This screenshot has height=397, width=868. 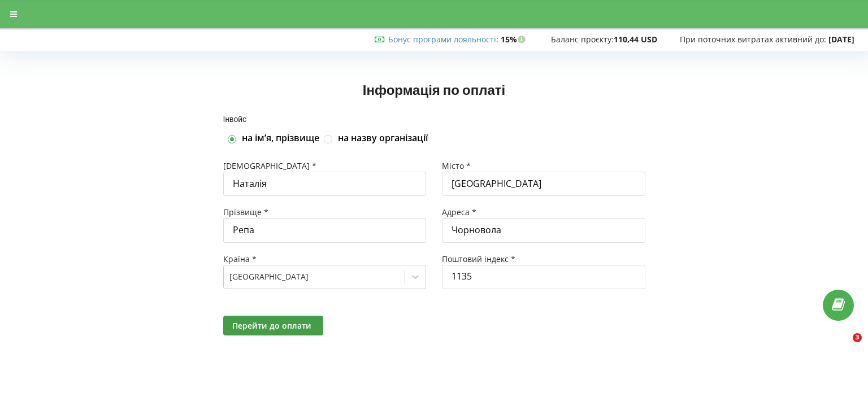 What do you see at coordinates (235, 119) in the screenshot?
I see `span: Інвойс` at bounding box center [235, 119].